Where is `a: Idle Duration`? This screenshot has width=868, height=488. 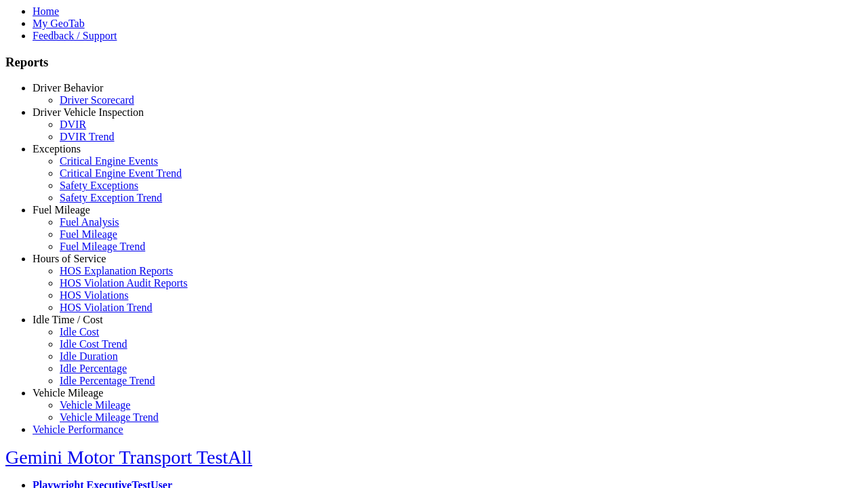 a: Idle Duration is located at coordinates (89, 356).